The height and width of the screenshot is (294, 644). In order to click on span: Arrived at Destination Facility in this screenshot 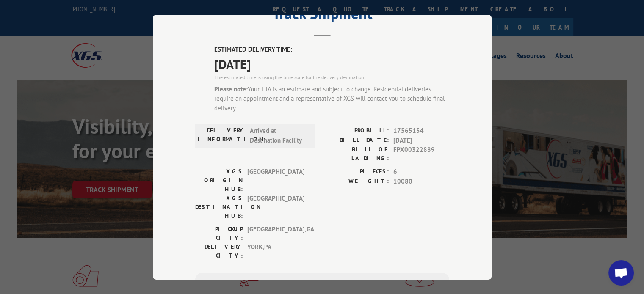, I will do `click(278, 135)`.